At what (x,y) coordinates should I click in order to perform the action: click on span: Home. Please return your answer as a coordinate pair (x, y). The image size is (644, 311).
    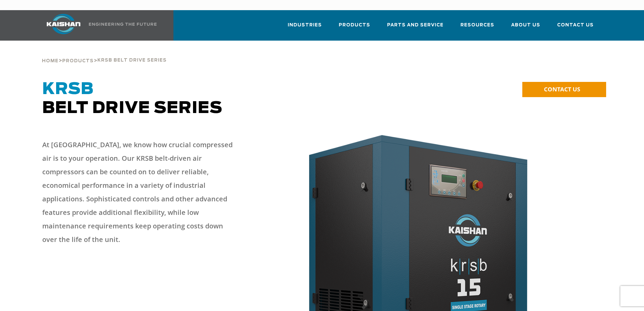
    Looking at the image, I should click on (50, 61).